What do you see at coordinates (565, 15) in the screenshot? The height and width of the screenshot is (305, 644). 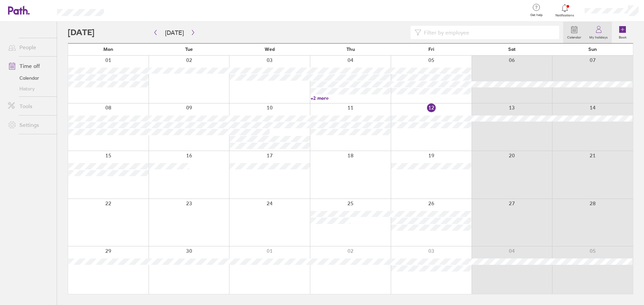 I see `span: Notifications` at bounding box center [565, 15].